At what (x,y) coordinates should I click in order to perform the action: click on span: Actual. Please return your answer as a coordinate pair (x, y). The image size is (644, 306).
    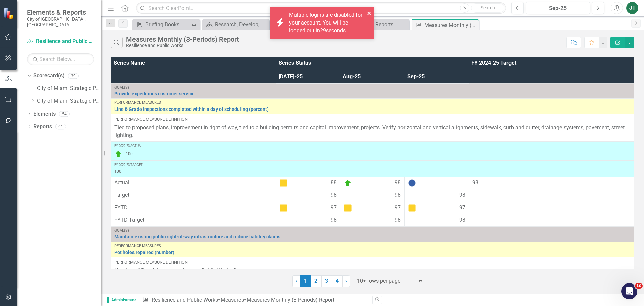
    Looking at the image, I should click on (193, 183).